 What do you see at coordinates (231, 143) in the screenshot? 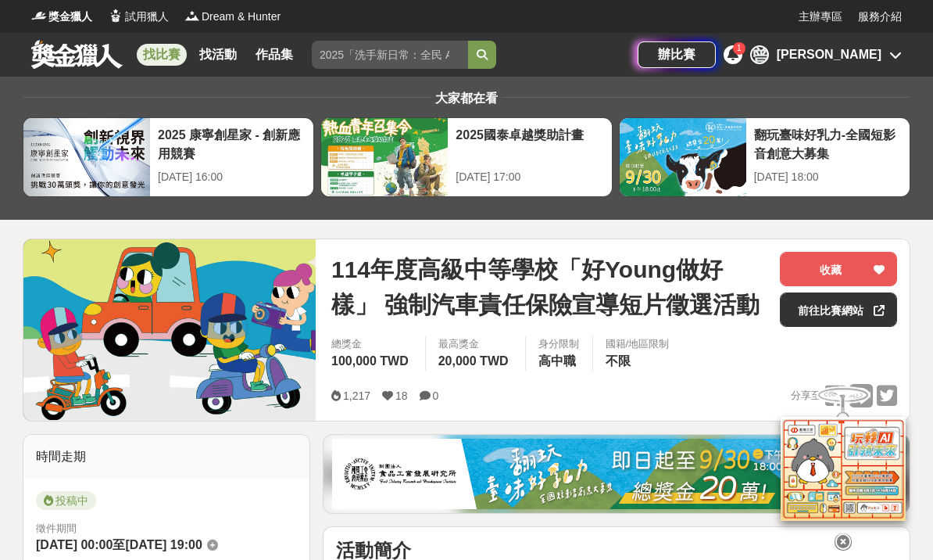
I see `div: 2025 康寧創星家 - 創新應用競賽` at bounding box center [231, 143].